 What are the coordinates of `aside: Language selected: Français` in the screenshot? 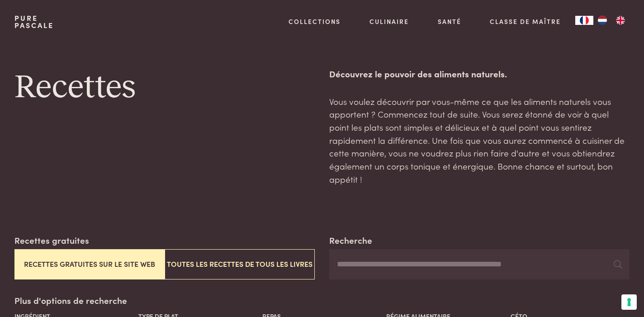 It's located at (602, 20).